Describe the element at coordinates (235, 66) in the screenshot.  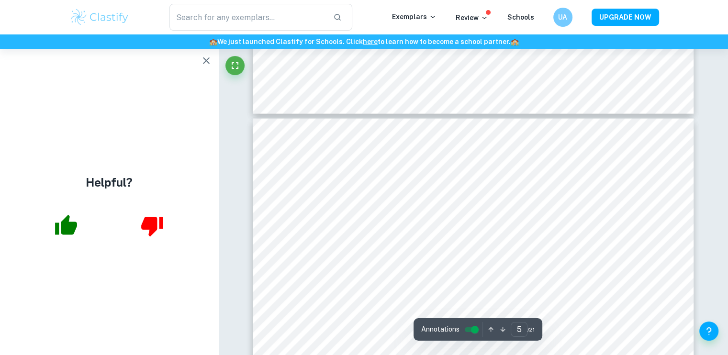
I see `button: Fullscreen` at that location.